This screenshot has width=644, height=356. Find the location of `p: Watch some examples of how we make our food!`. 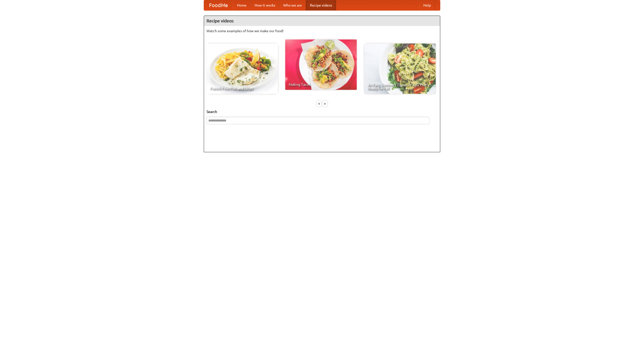

p: Watch some examples of how we make our food! is located at coordinates (322, 31).